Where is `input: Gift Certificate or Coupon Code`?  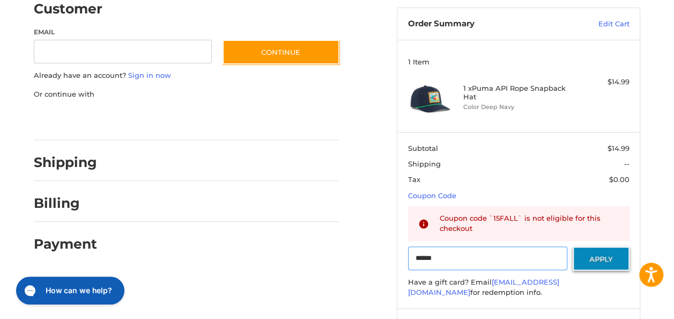 input: Gift Certificate or Coupon Code is located at coordinates (488, 258).